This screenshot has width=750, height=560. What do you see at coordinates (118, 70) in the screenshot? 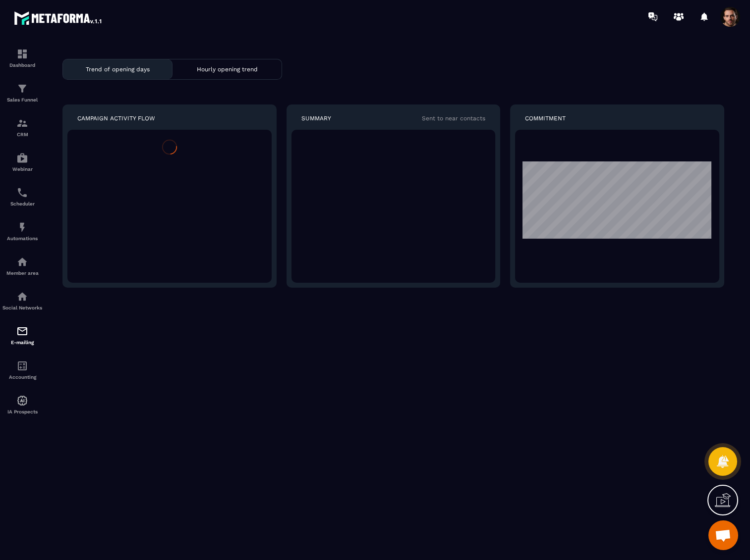
I see `p: Trend of opening days` at bounding box center [118, 70].